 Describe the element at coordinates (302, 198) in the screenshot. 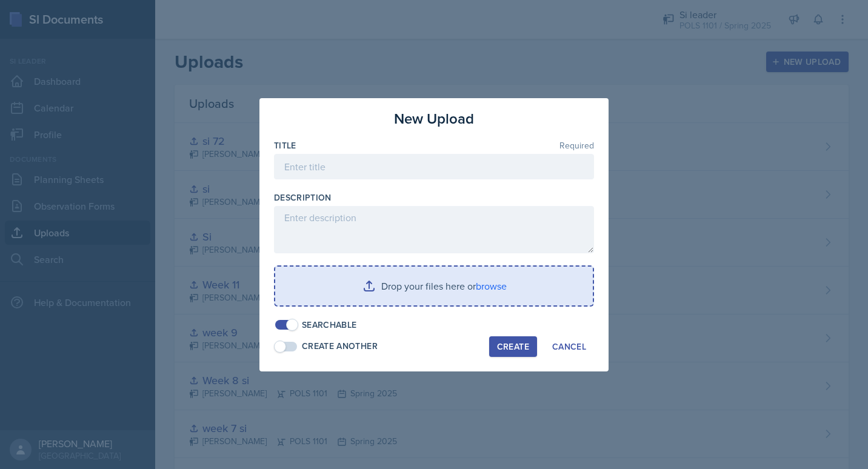

I see `label: Description` at that location.